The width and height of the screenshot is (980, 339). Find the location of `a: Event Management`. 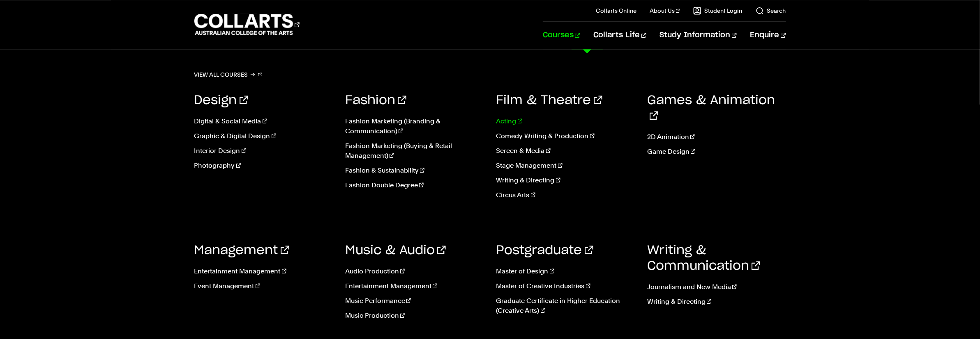

a: Event Management is located at coordinates (264, 286).